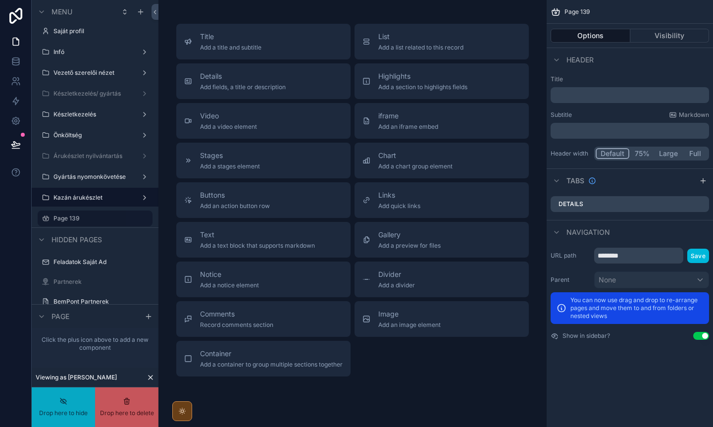 Image resolution: width=713 pixels, height=427 pixels. I want to click on span: Page 139, so click(577, 12).